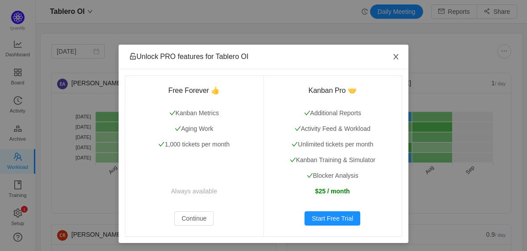 The width and height of the screenshot is (527, 251). Describe the element at coordinates (396, 57) in the screenshot. I see `button: Close` at that location.